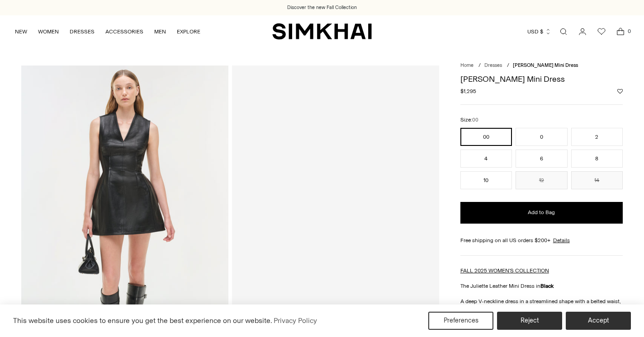  What do you see at coordinates (542, 137) in the screenshot?
I see `button: 0` at bounding box center [542, 137].